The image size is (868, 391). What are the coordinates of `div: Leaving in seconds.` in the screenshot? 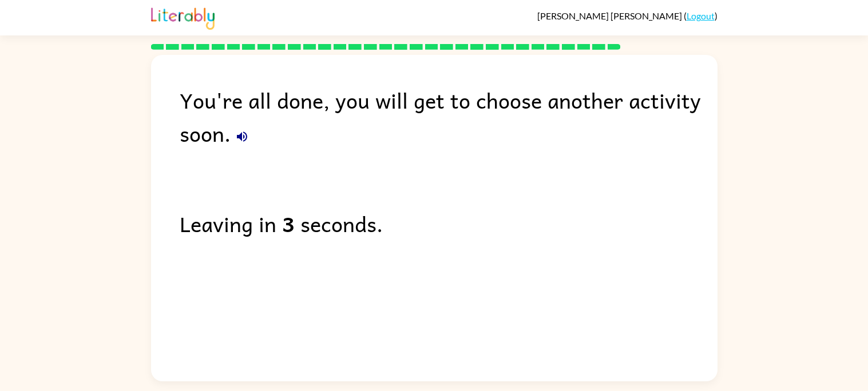 It's located at (449, 224).